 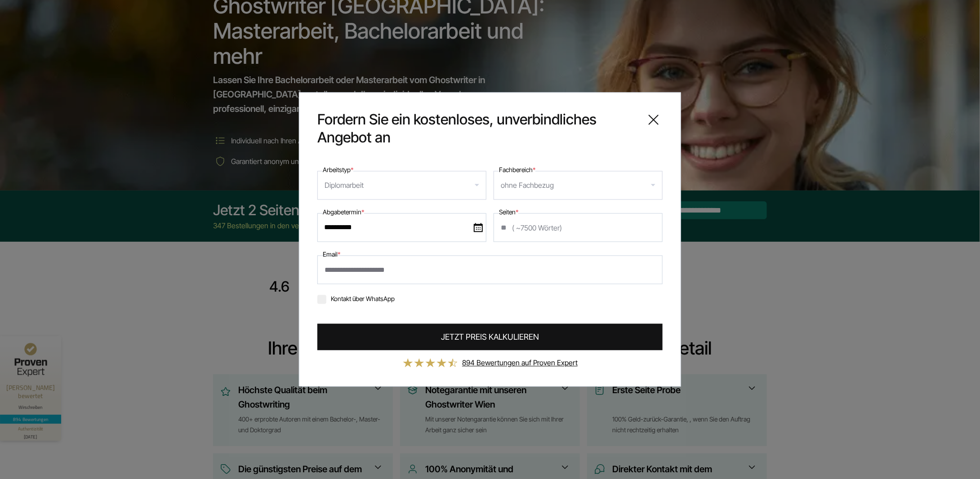 I want to click on input: date, so click(x=402, y=228).